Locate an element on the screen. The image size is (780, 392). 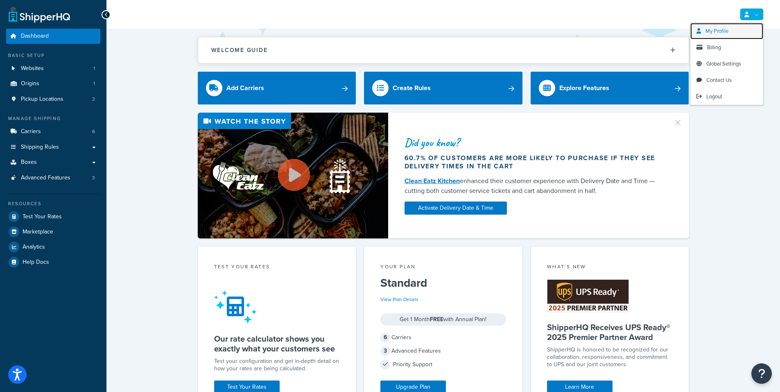
div: Your Plan is located at coordinates (443, 267).